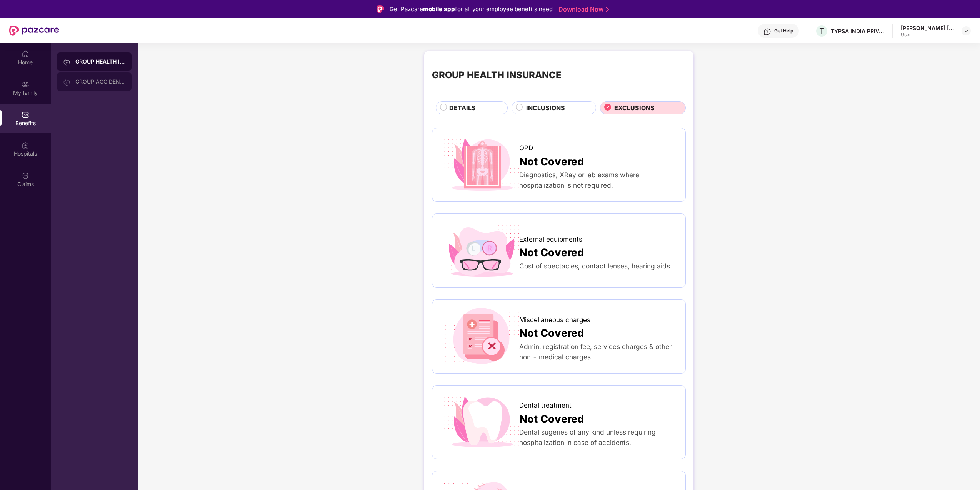 The image size is (980, 490). Describe the element at coordinates (822, 31) in the screenshot. I see `span: T` at that location.